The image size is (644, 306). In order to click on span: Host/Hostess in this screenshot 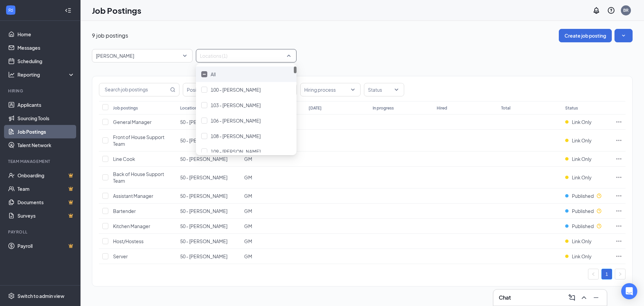, I will do `click(128, 241)`.